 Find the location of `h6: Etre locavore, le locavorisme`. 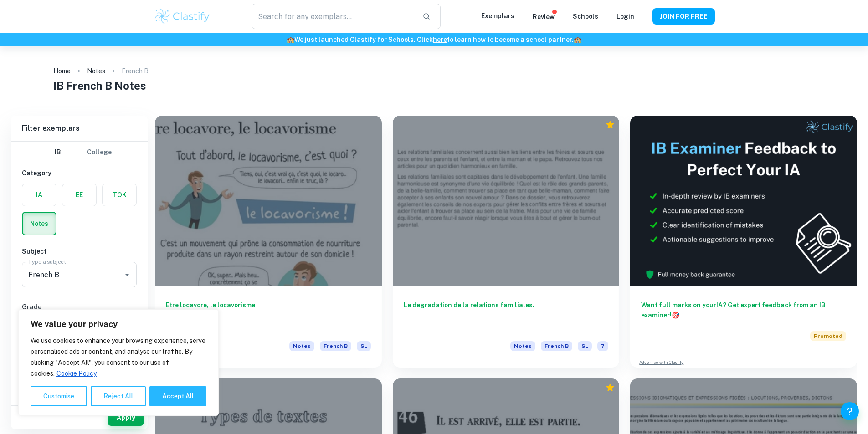

h6: Etre locavore, le locavorisme is located at coordinates (268, 316).